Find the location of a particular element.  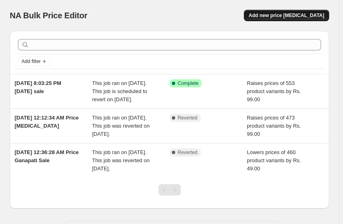

span: Complete is located at coordinates (188, 83).